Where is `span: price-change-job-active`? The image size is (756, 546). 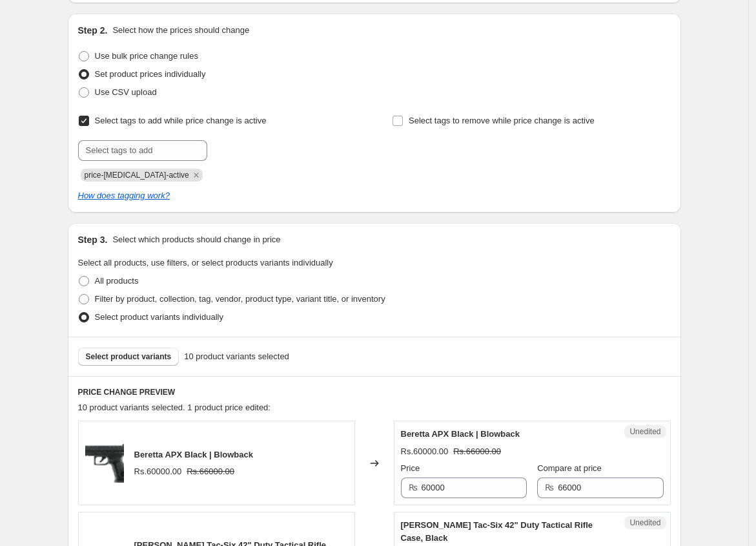 span: price-change-job-active is located at coordinates (137, 176).